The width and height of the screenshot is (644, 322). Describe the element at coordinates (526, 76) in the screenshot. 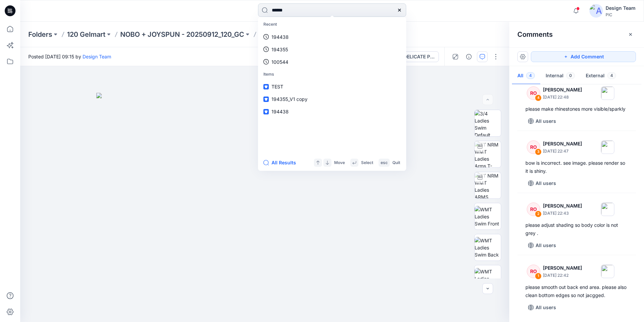

I see `button: All` at that location.